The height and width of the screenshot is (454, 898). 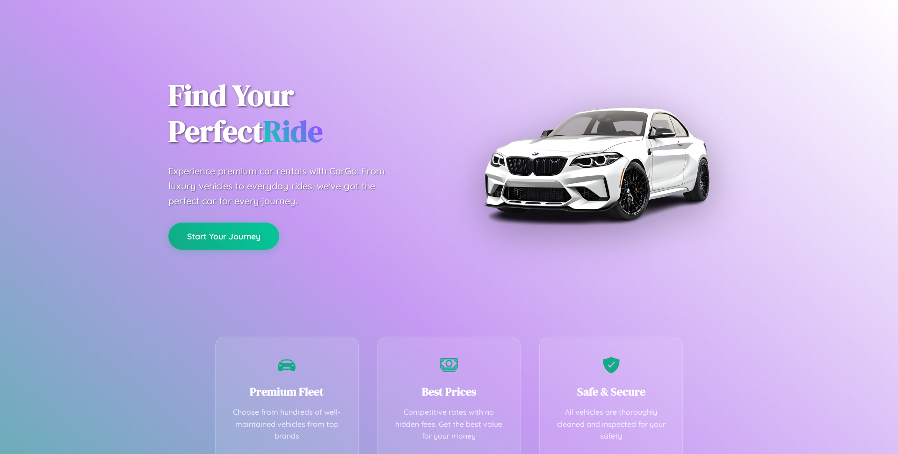 What do you see at coordinates (285, 186) in the screenshot?
I see `p: Experience premium car rentals with CarGo. From luxury vehicles to everyday rides, we've got the ...` at bounding box center [285, 186].